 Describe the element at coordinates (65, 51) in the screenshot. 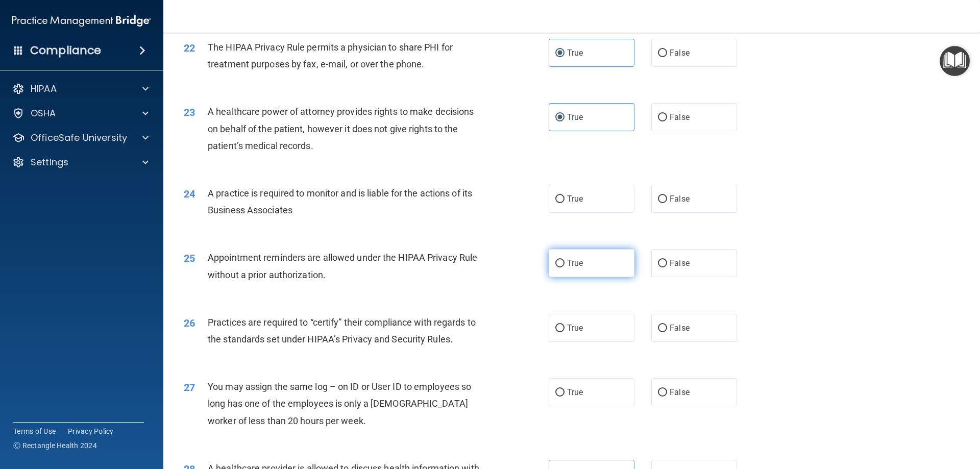

I see `h4: Compliance` at that location.